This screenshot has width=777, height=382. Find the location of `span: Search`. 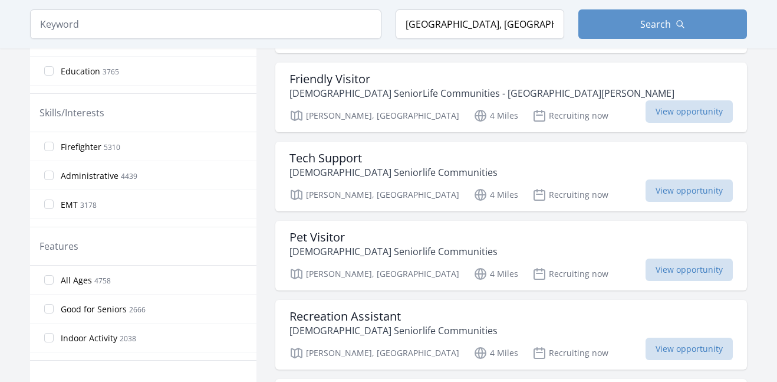

span: Search is located at coordinates (656, 24).